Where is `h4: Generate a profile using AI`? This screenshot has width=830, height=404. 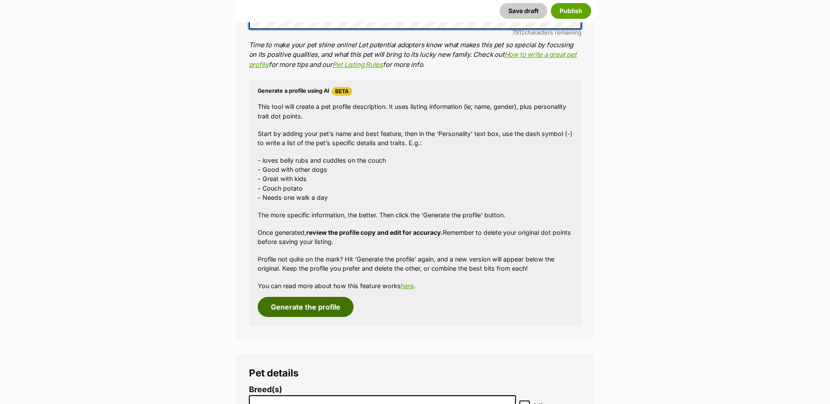
h4: Generate a profile using AI is located at coordinates (415, 91).